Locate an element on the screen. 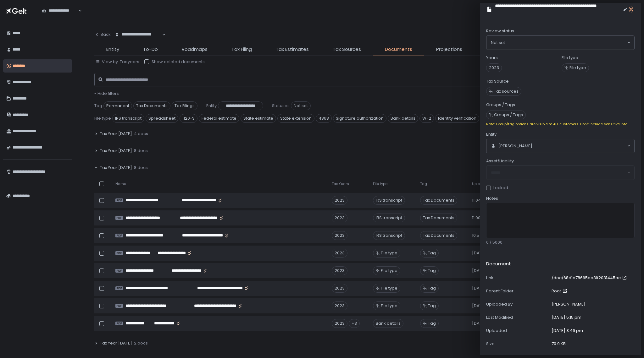  div: Parent Folder is located at coordinates (517, 291).